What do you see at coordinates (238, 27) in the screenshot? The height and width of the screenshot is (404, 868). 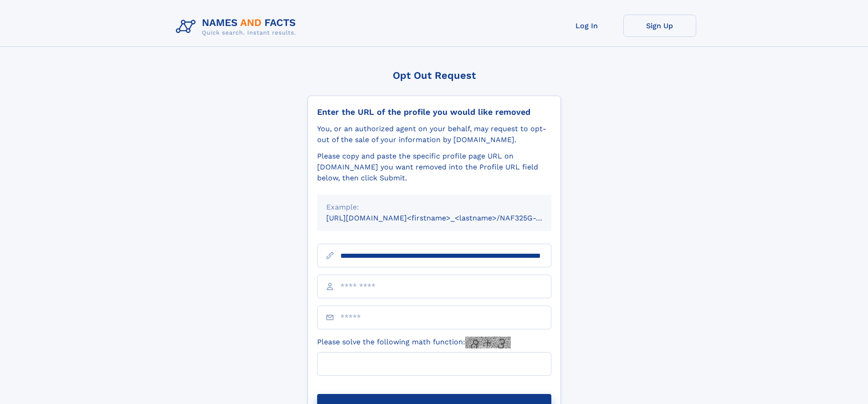 I see `img: Logo Names and Facts` at bounding box center [238, 27].